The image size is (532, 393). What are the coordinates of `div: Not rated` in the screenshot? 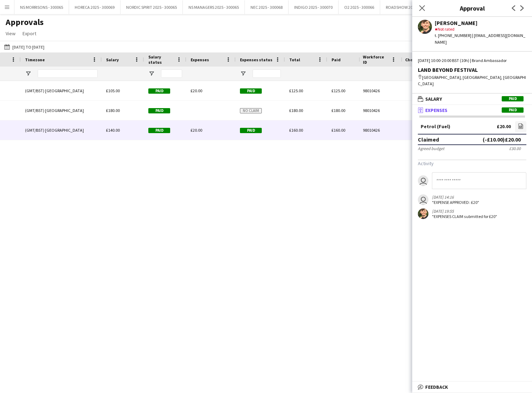 It's located at (481, 29).